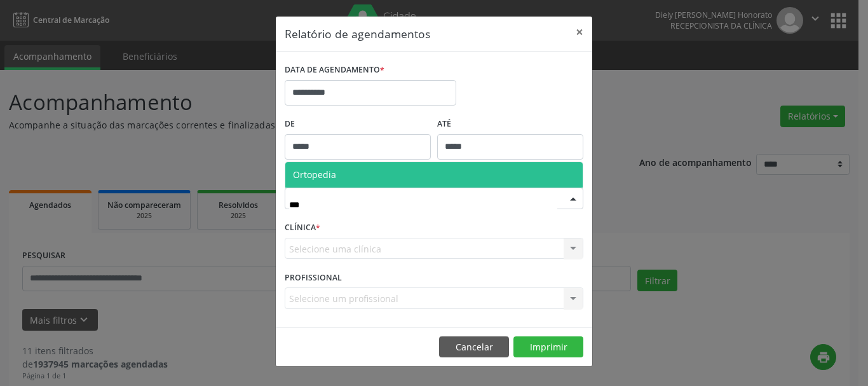 Image resolution: width=868 pixels, height=386 pixels. What do you see at coordinates (314, 277) in the screenshot?
I see `label: PROFISSIONAL` at bounding box center [314, 277].